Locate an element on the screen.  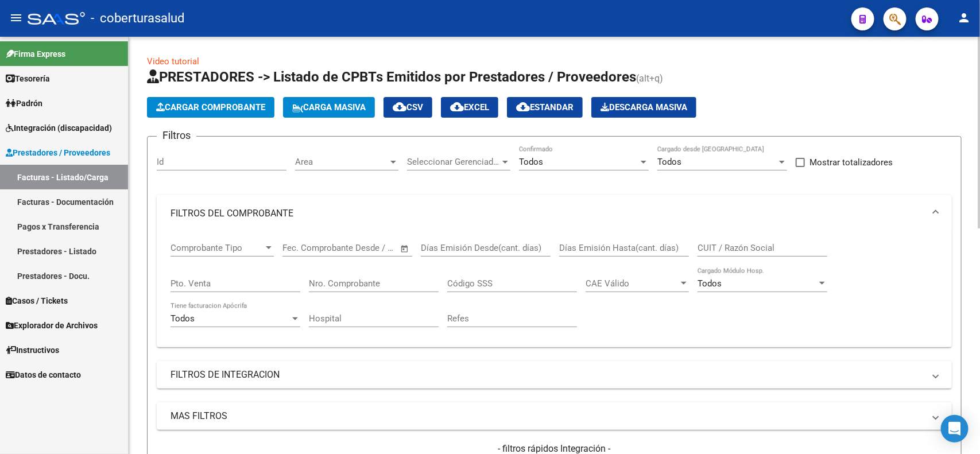
mat-panel-title: FILTROS DE INTEGRACION is located at coordinates (547, 375).